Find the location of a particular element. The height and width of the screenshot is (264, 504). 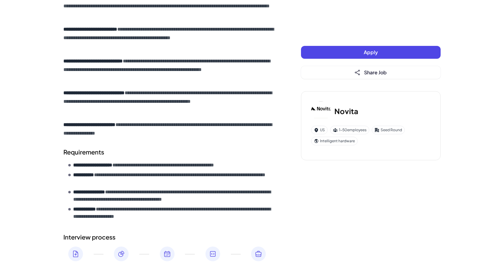

h3: Novita is located at coordinates (346, 111).